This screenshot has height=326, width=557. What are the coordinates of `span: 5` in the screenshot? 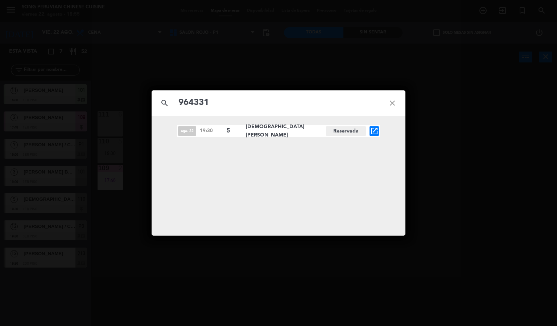 It's located at (233, 131).